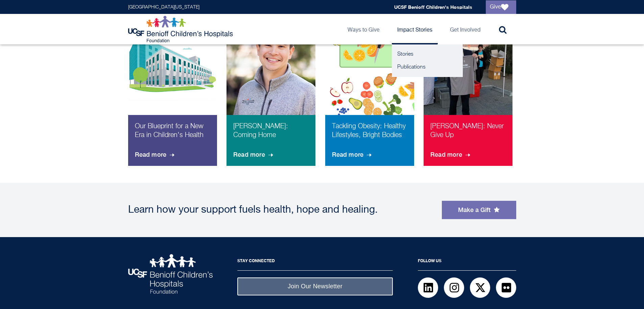  What do you see at coordinates (369, 133) in the screenshot?
I see `p: Tackling Obesity: Healthy Lifestyles, Bright Bodies` at bounding box center [369, 133].